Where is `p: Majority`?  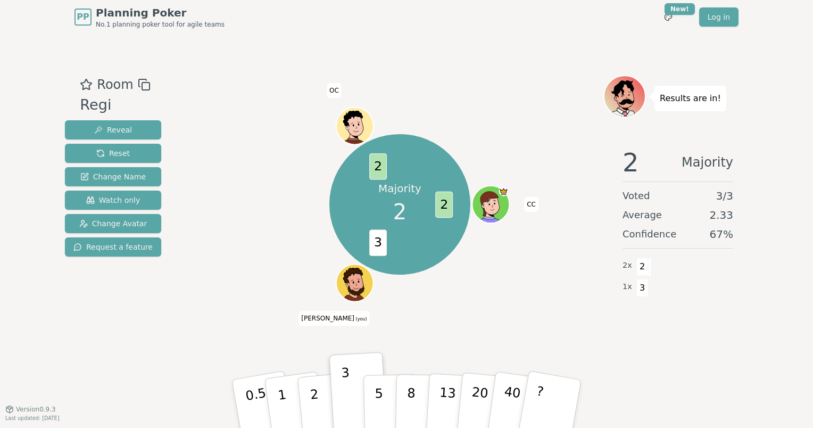
p: Majority is located at coordinates (399, 188).